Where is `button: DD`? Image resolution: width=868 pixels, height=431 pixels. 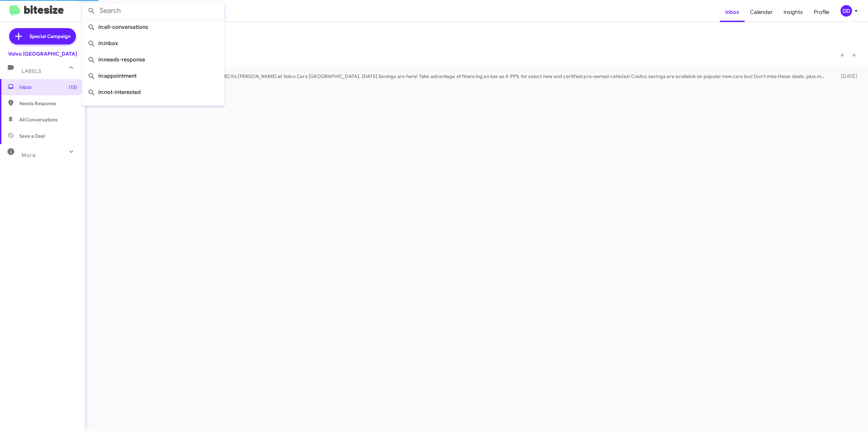
button: DD is located at coordinates (848, 11).